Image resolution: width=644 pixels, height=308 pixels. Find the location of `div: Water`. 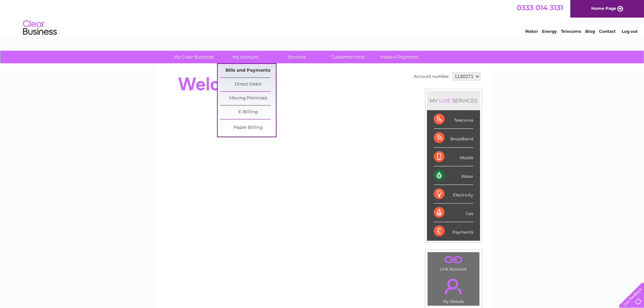

div: Water is located at coordinates (454, 176).